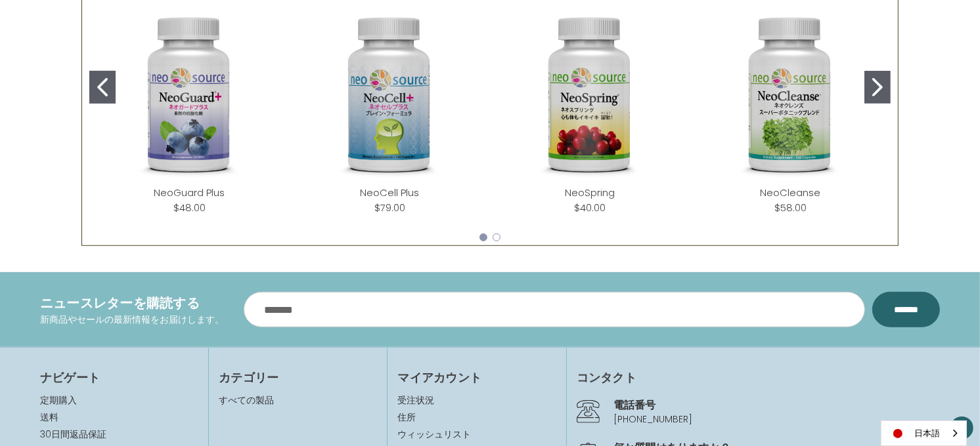 Image resolution: width=980 pixels, height=446 pixels. I want to click on h4: コンタクト, so click(758, 377).